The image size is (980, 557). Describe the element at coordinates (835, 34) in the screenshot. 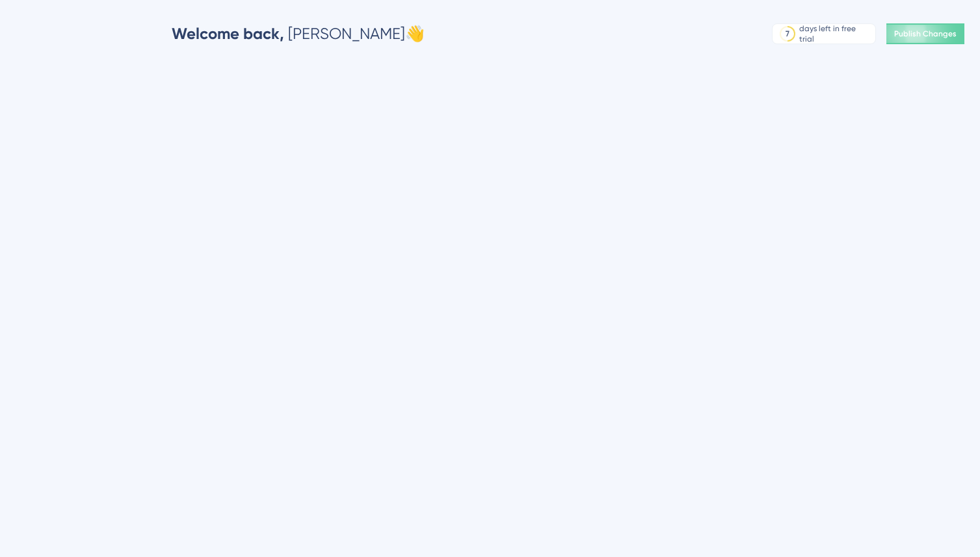

I see `div: days left in free trial` at that location.